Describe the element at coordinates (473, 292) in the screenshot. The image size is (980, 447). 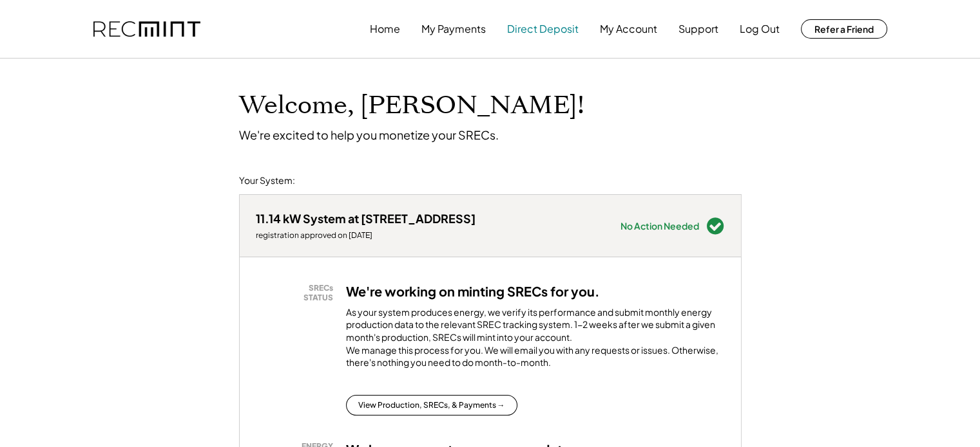
I see `h3: We're working on minting SRECs for you.` at that location.